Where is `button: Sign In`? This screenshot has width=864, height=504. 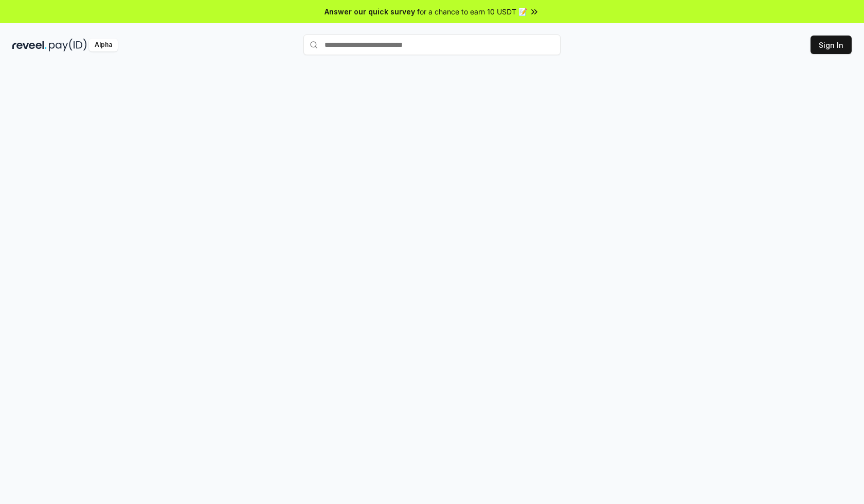 button: Sign In is located at coordinates (831, 45).